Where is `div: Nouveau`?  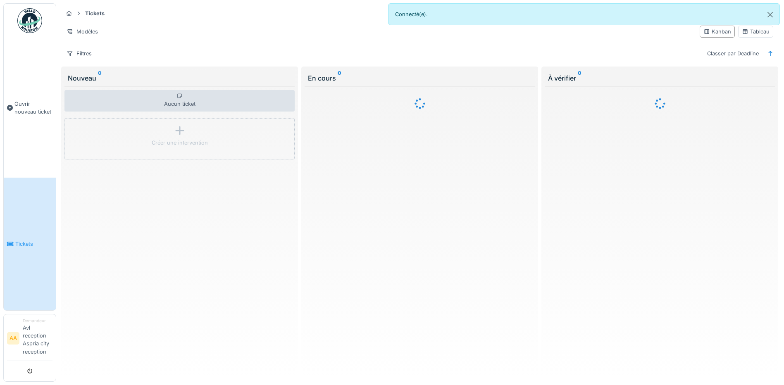 div: Nouveau is located at coordinates (179, 78).